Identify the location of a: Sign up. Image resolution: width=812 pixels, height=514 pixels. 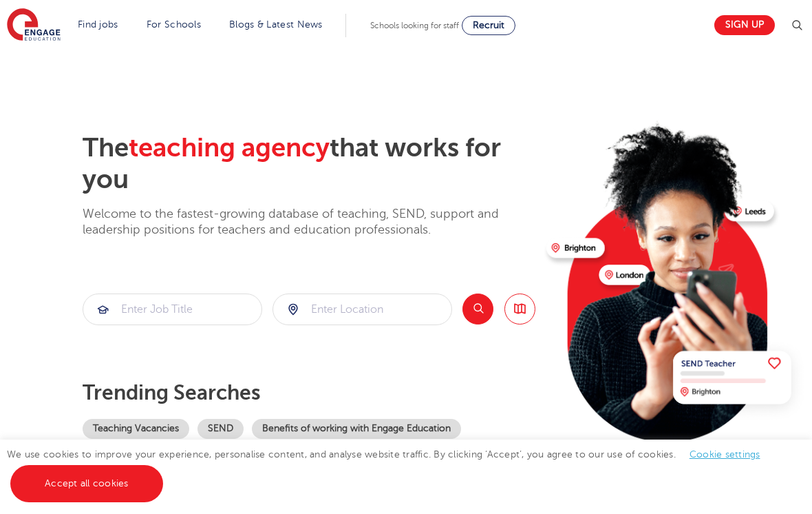
(745, 25).